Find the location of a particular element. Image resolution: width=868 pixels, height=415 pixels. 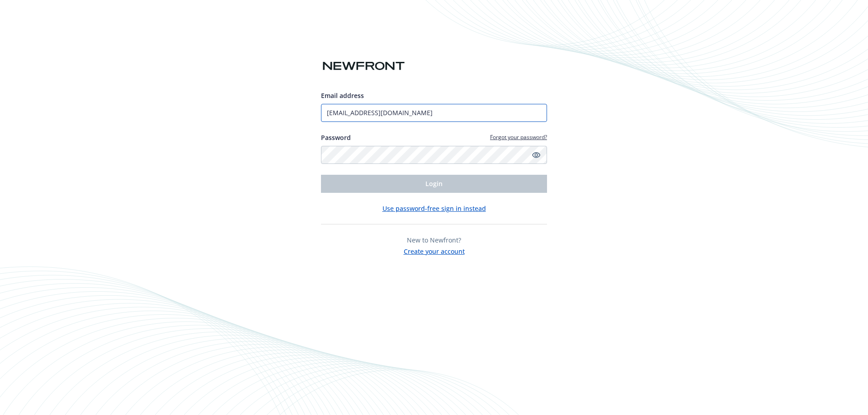

input: Enter your password is located at coordinates (434, 155).